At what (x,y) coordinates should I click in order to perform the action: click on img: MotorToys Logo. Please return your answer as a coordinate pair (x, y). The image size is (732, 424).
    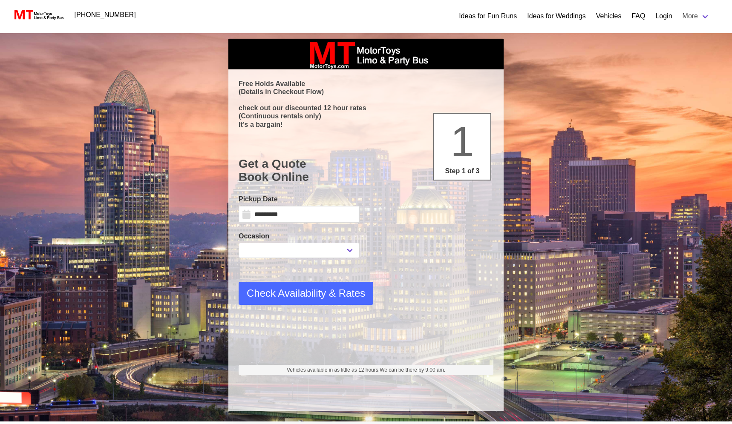
    Looking at the image, I should click on (38, 15).